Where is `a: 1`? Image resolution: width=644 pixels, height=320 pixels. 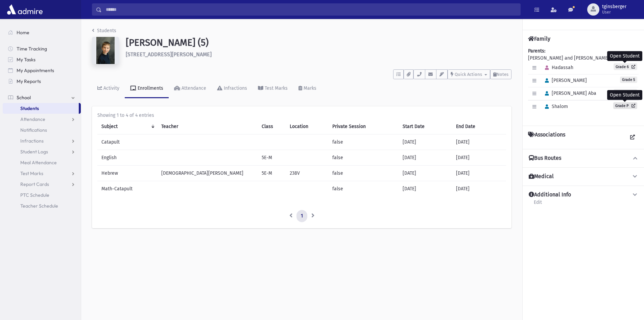
a: 1 is located at coordinates (302, 216).